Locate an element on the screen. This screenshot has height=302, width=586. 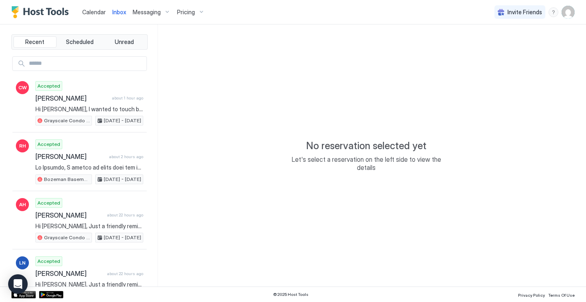
span: Pricing is located at coordinates (186, 12).